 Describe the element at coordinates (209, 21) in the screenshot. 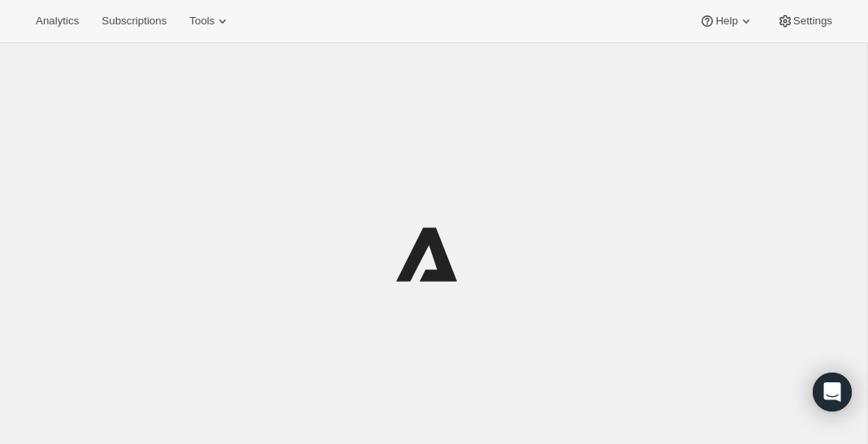

I see `button: Tools` at that location.